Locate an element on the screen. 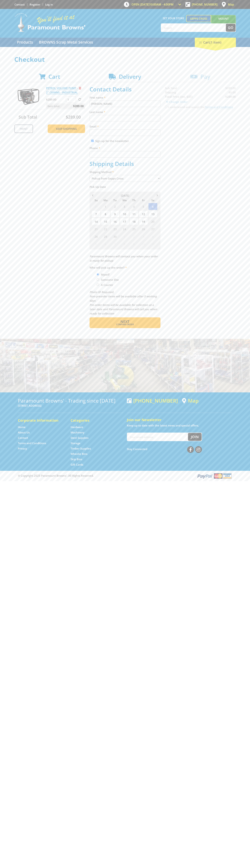 The image size is (250, 868). a: Go to the About Us page is located at coordinates (24, 432).